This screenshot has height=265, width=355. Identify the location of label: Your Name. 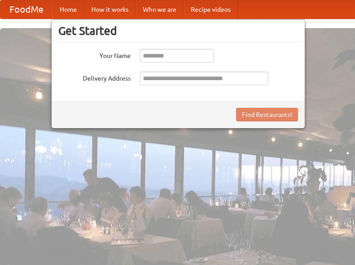
(95, 54).